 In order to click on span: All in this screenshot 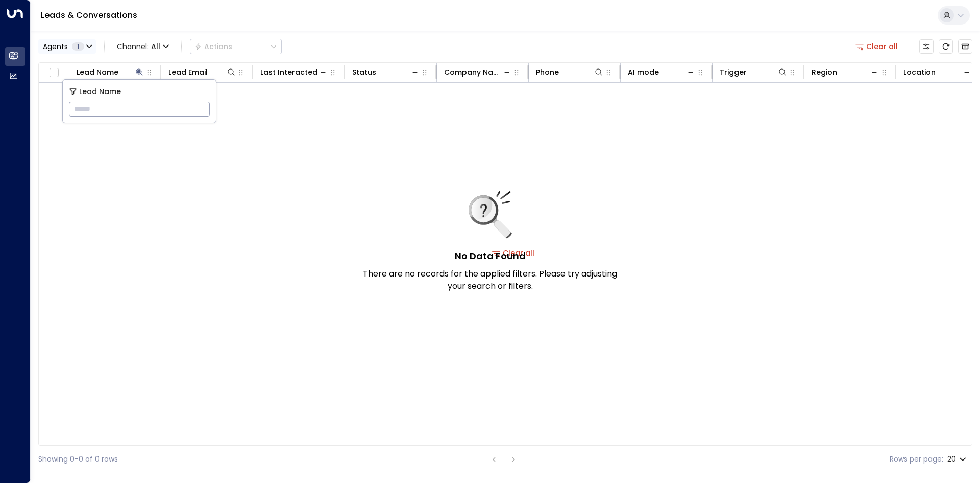, I will do `click(156, 46)`.